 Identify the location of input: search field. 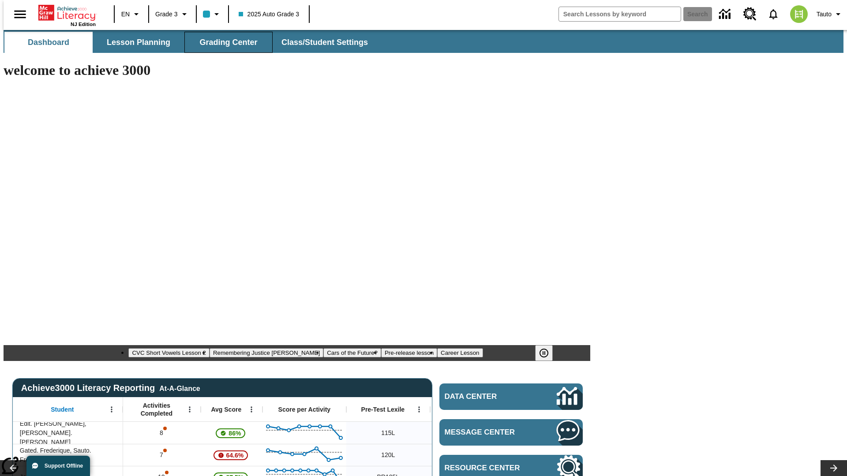
(620, 14).